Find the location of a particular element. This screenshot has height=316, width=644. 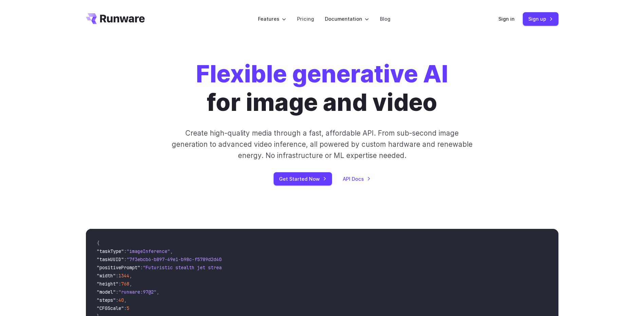

span: "width" is located at coordinates (106, 276).